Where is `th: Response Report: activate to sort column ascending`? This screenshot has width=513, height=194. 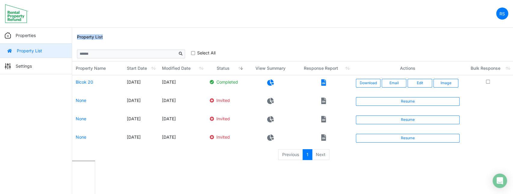
th: Response Report: activate to sort column ascending is located at coordinates (323, 68).